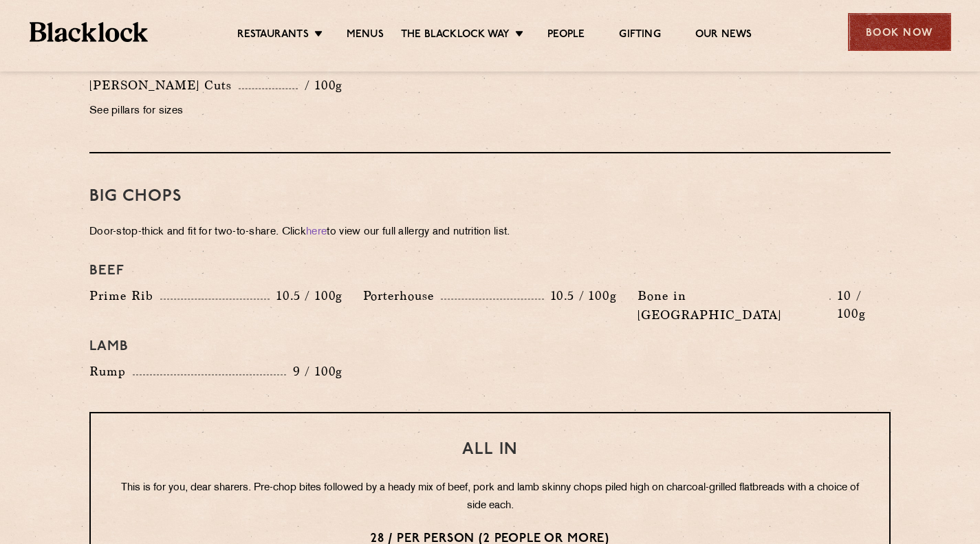 The height and width of the screenshot is (544, 980). I want to click on p: Prime Rib, so click(124, 296).